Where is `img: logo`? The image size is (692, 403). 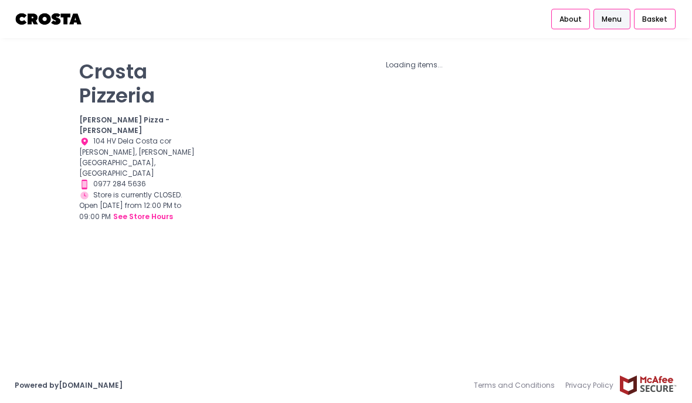
img: logo is located at coordinates (49, 19).